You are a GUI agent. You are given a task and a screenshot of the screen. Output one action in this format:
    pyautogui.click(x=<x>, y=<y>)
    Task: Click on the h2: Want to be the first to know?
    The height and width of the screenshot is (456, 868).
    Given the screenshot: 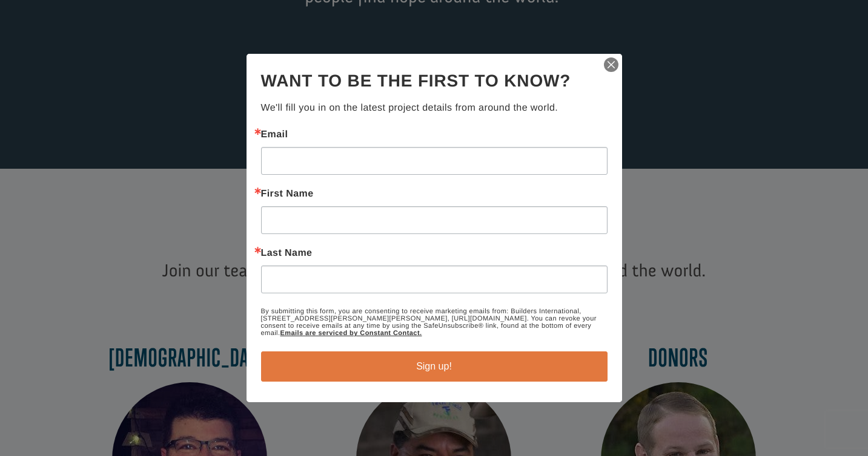 What is the action you would take?
    pyautogui.click(x=434, y=81)
    